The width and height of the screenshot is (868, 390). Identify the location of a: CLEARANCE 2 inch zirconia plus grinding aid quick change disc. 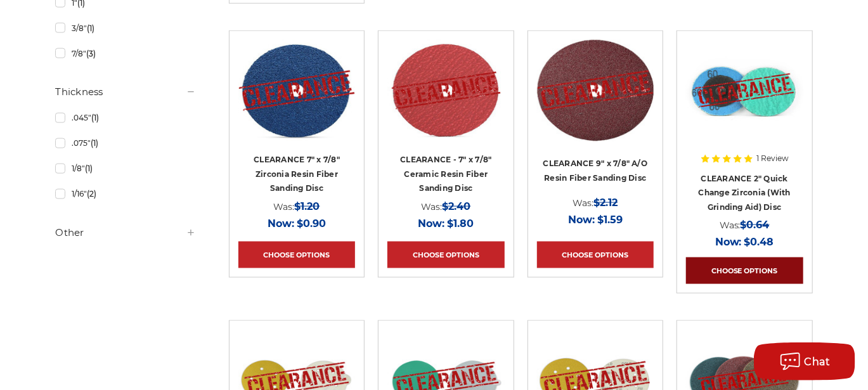
(745, 117).